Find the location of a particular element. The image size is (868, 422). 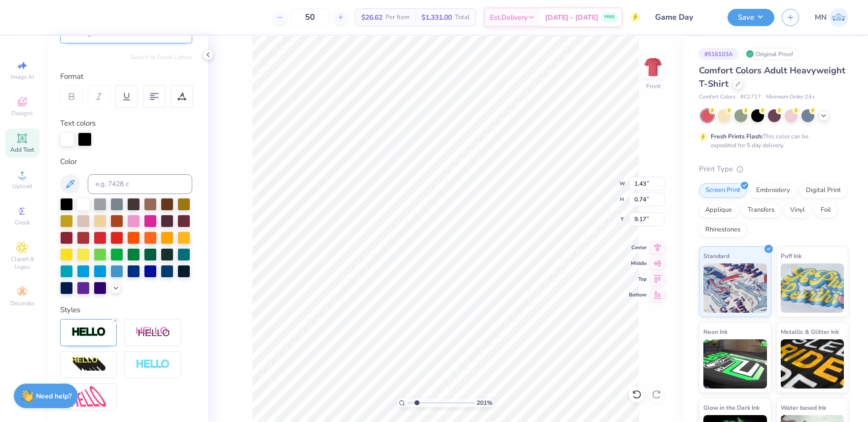

div: Vinyl is located at coordinates (798, 210).